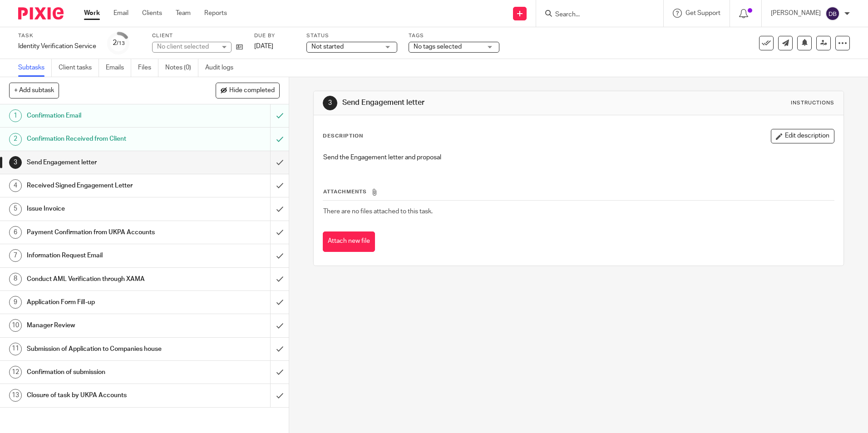 This screenshot has width=868, height=433. I want to click on div: 6, so click(15, 233).